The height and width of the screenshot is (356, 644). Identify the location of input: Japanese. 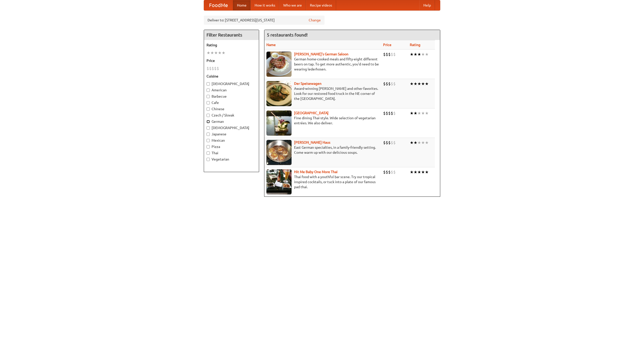
(208, 134).